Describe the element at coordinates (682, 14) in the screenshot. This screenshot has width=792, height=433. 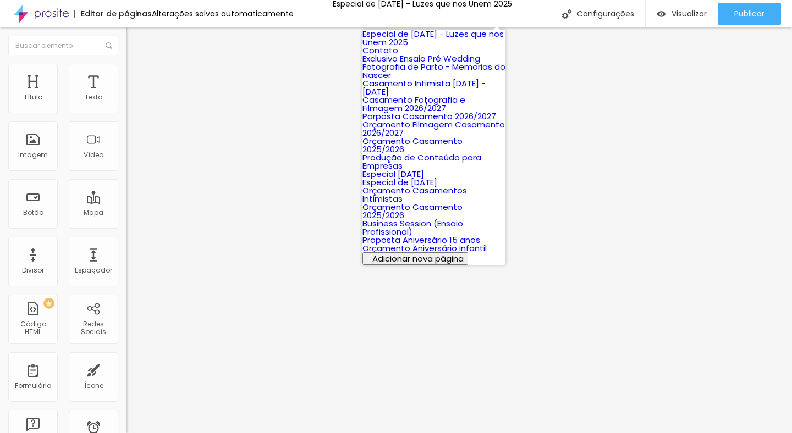
I see `button: Visualizar` at that location.